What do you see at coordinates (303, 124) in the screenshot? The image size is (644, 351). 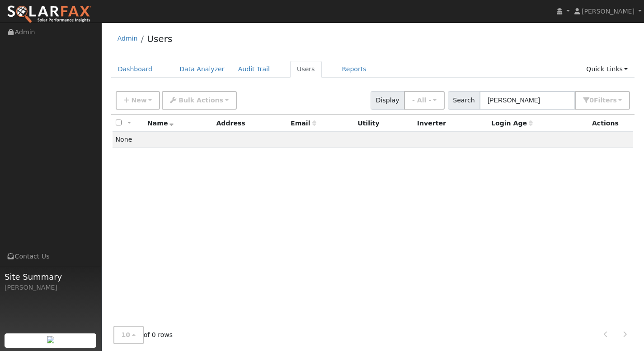 I see `span: Email` at bounding box center [303, 124].